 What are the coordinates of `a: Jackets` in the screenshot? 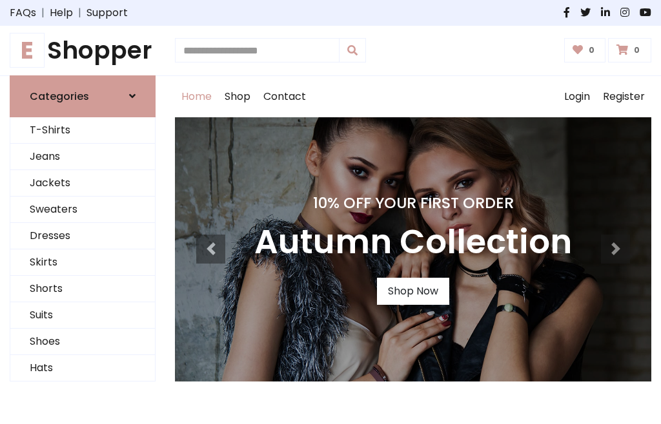 It's located at (83, 183).